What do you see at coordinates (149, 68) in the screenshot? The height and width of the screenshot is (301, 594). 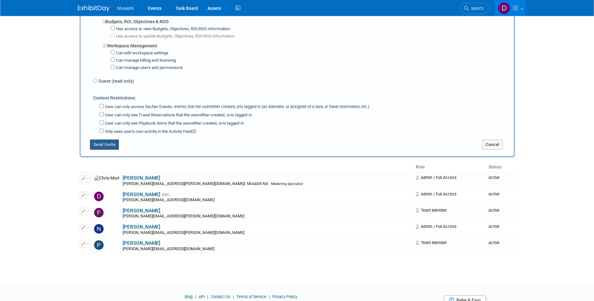 I see `label: Can manage users and permissions` at bounding box center [149, 68].